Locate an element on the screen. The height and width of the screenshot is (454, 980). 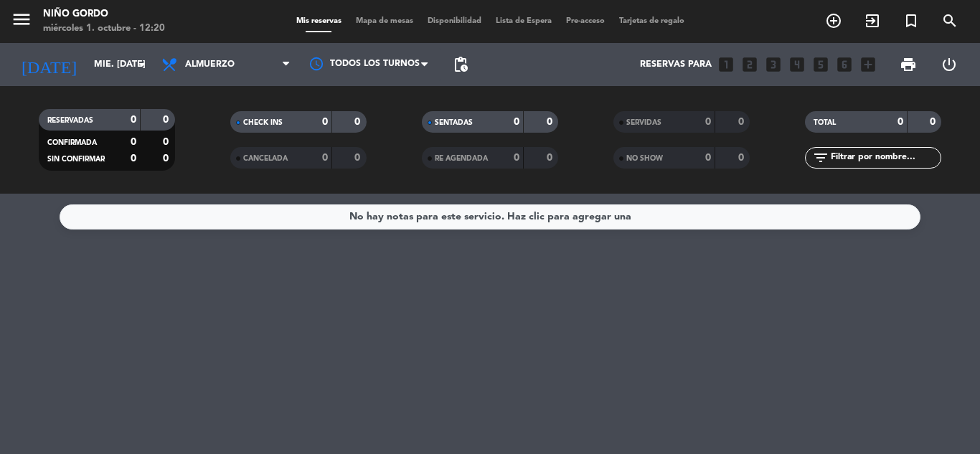
span: Lista de Espera is located at coordinates (524, 21).